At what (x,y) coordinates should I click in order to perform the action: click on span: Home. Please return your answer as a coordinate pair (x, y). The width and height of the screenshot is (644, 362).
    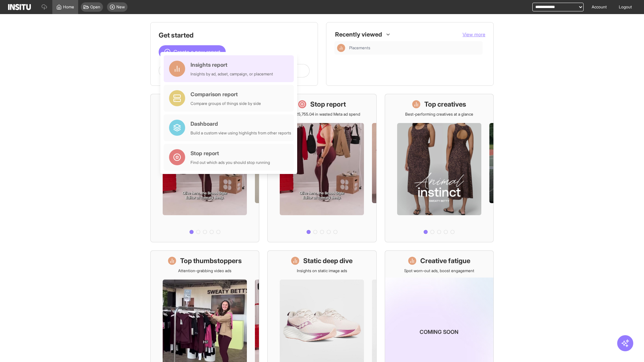
    Looking at the image, I should click on (69, 7).